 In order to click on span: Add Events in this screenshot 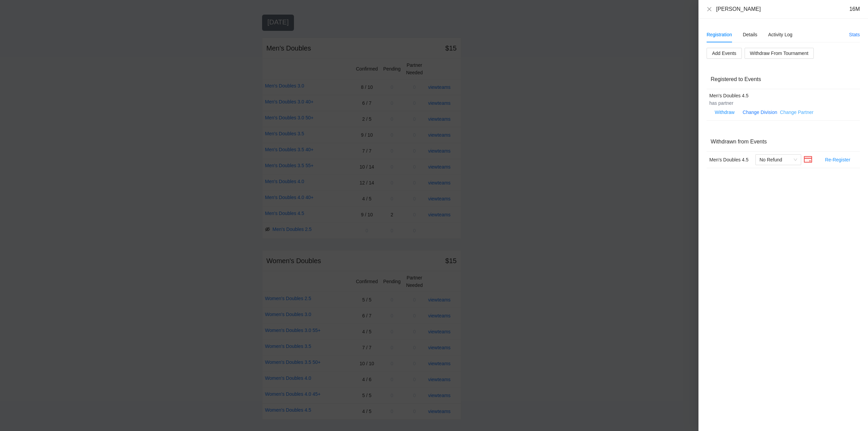, I will do `click(724, 53)`.